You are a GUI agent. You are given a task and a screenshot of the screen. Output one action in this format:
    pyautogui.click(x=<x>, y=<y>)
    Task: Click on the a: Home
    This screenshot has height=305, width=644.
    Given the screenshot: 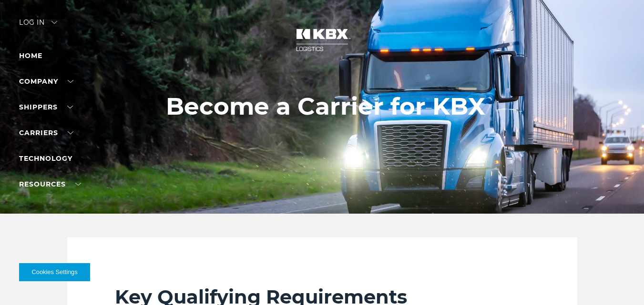 What is the action you would take?
    pyautogui.click(x=31, y=56)
    